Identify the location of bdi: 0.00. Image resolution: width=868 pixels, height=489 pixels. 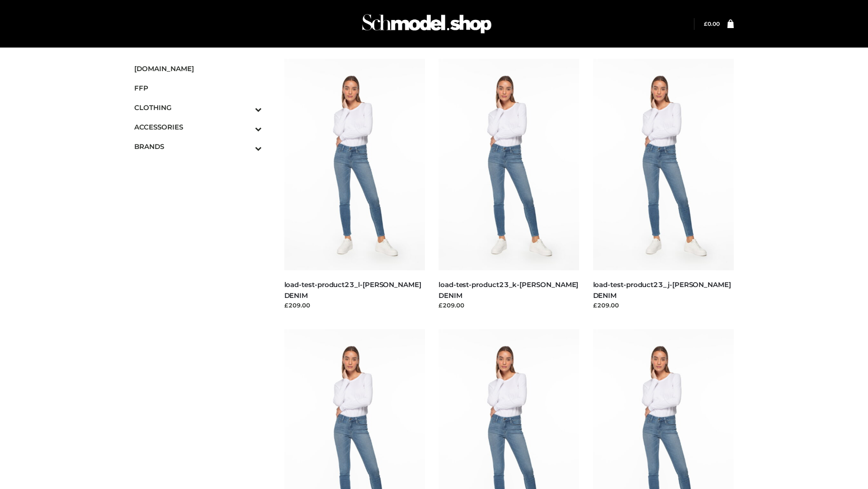
(712, 24).